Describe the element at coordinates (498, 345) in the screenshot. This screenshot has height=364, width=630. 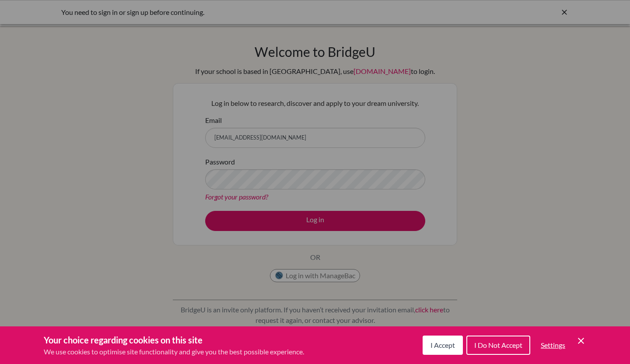
I see `span: I Do Not Accept` at that location.